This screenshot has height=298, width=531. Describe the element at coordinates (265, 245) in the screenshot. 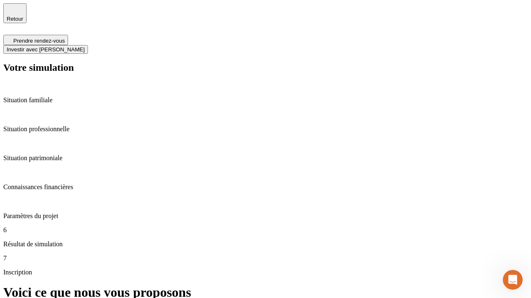

I see `p: Résultat de simulation` at that location.